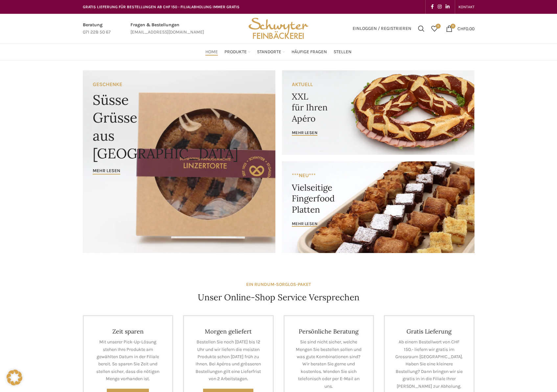  I want to click on p: Mit unserer Pick-Up-Lösung stehen Ihre Produkte am gewählten Datum in der Filiale bereit. So spar..., so click(128, 360).